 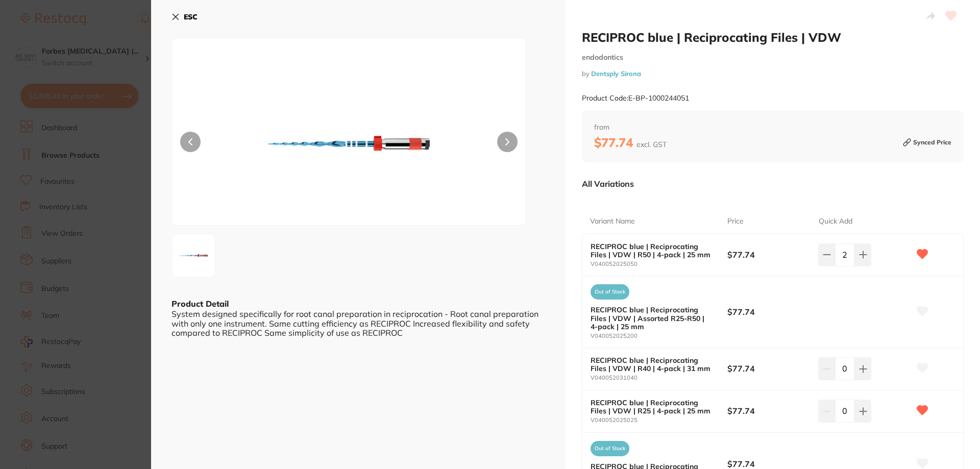 What do you see at coordinates (652, 365) in the screenshot?
I see `b: RECIPROC blue | Reciprocating Files | VDW | R40 | 4-pack | 31 mm` at bounding box center [652, 365].